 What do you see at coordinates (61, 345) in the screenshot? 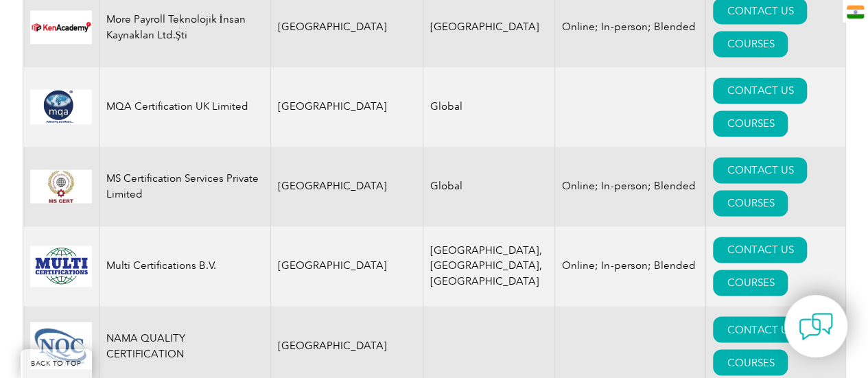
I see `img: 870f6014-ce33-ef11-8e4e-002248972526-logo.jpg` at bounding box center [61, 345].